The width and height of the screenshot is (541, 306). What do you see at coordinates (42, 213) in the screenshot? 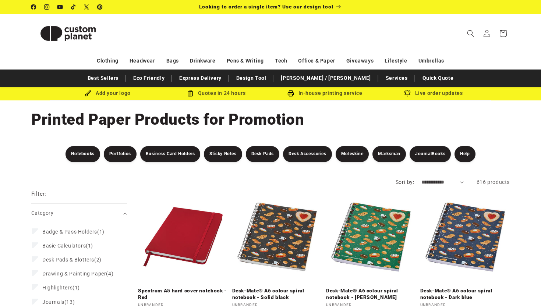
I see `span: Category` at bounding box center [42, 213].